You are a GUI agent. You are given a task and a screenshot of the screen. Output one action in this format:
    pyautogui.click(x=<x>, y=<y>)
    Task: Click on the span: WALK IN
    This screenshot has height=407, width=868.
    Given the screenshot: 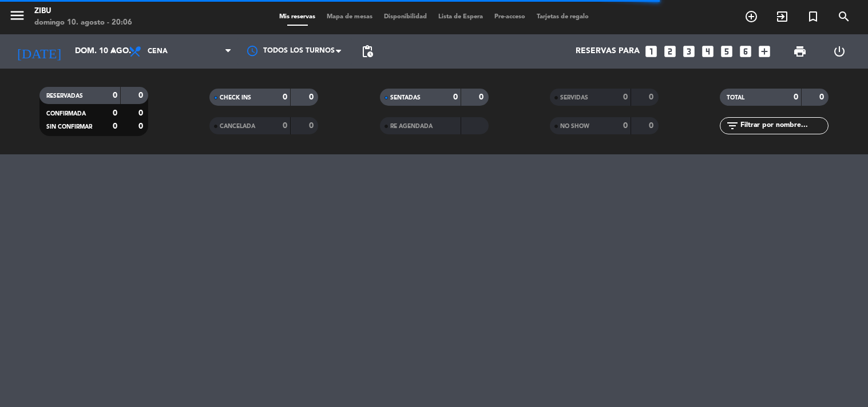 What is the action you would take?
    pyautogui.click(x=782, y=17)
    